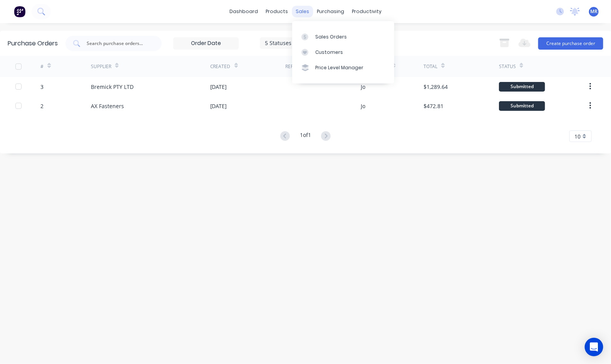 The image size is (611, 364). Describe the element at coordinates (343, 68) in the screenshot. I see `a: Price Level Manager` at that location.